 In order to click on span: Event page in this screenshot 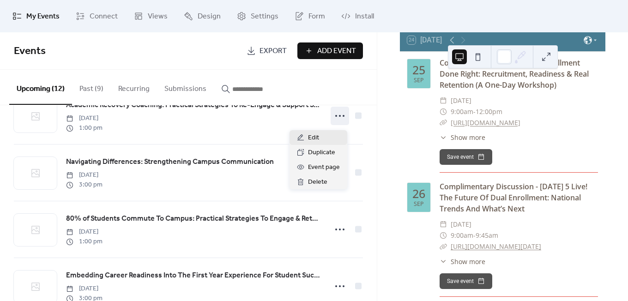, I will do `click(324, 168)`.